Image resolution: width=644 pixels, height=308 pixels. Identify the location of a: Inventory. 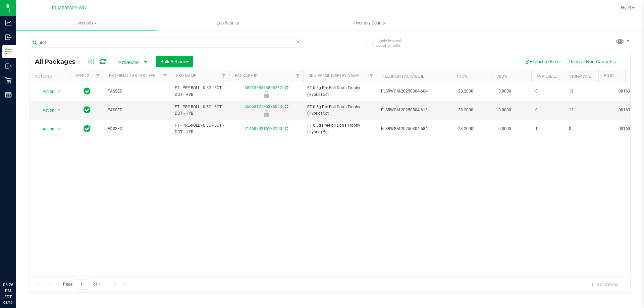
(86, 23).